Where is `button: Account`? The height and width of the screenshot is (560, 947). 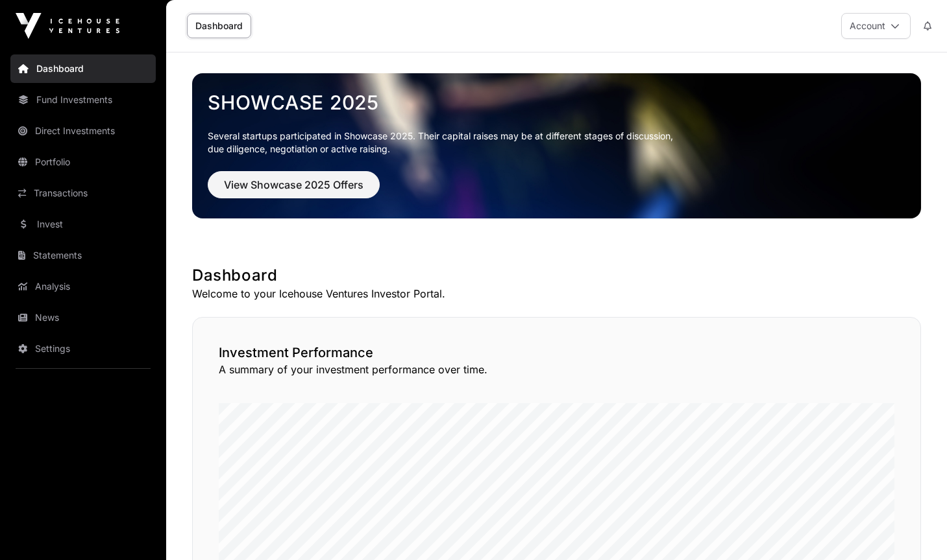
button: Account is located at coordinates (876, 26).